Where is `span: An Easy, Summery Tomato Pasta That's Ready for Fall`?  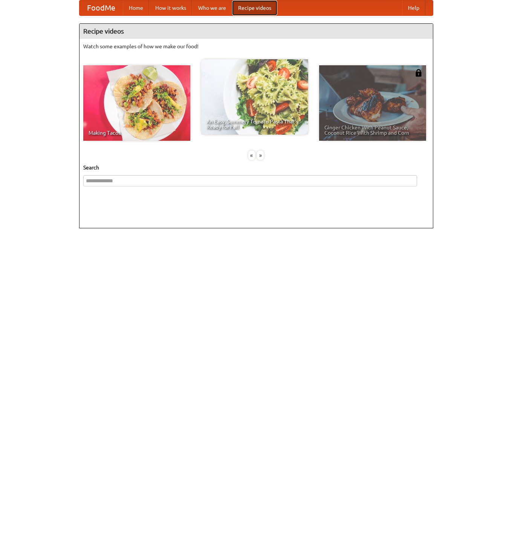
span: An Easy, Summery Tomato Pasta That's Ready for Fall is located at coordinates (255, 124).